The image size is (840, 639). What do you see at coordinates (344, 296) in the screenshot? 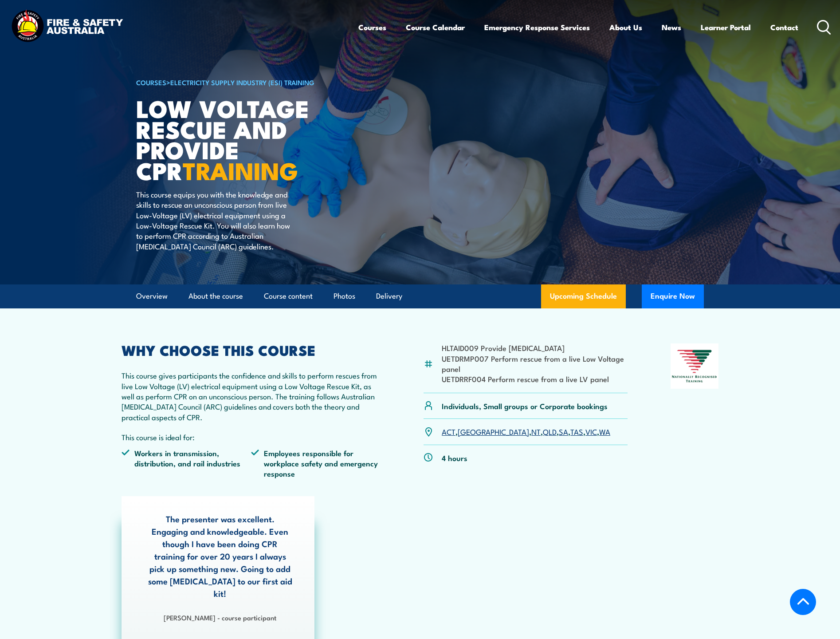
I see `a: Photos` at bounding box center [344, 296].